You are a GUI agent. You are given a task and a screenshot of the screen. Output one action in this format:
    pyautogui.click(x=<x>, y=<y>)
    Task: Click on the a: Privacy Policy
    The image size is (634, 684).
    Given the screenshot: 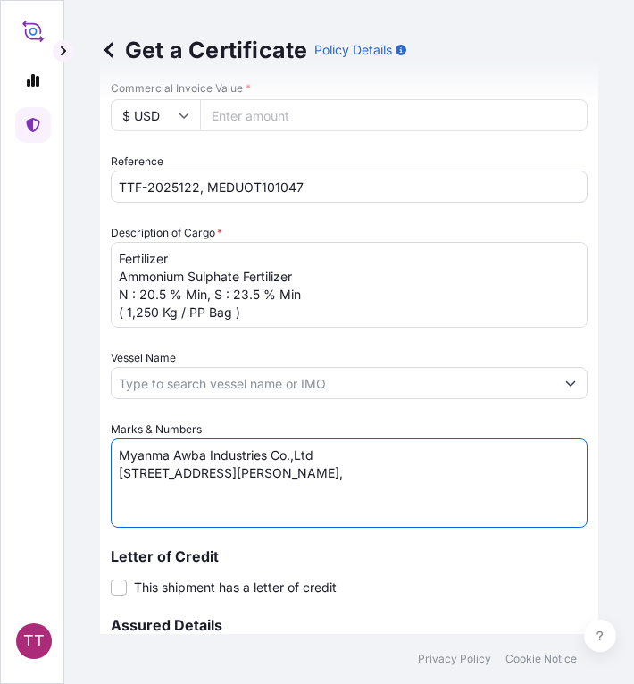 What is the action you would take?
    pyautogui.click(x=454, y=659)
    